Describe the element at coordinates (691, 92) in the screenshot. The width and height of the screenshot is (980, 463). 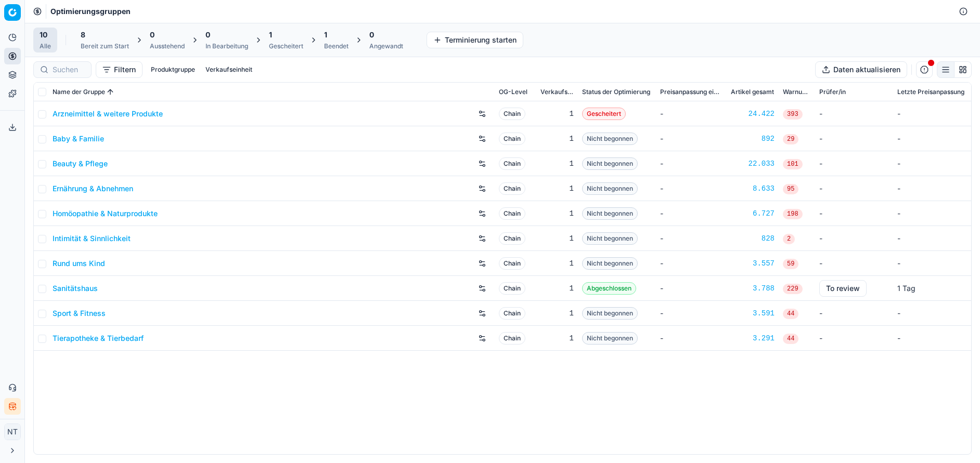
I see `span: Preisanpassung einplanen` at that location.